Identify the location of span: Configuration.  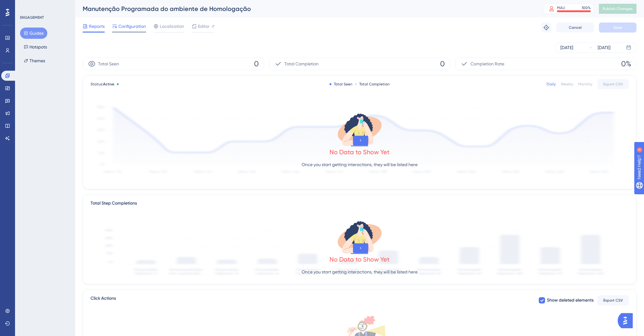
(132, 26).